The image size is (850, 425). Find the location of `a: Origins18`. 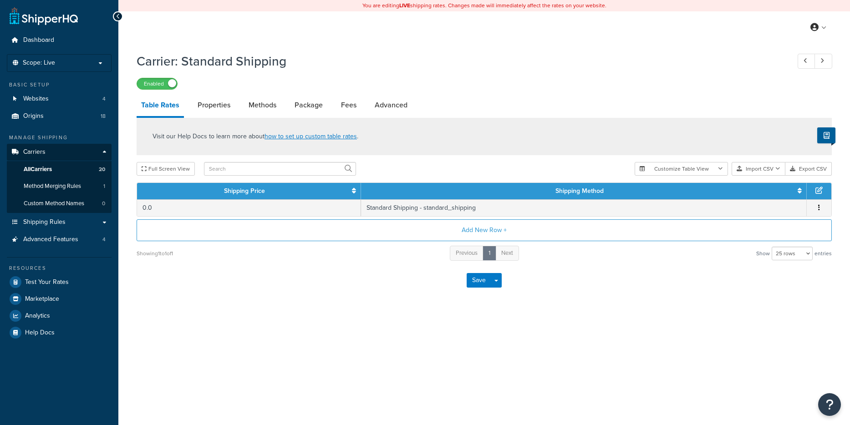

a: Origins18 is located at coordinates (59, 116).